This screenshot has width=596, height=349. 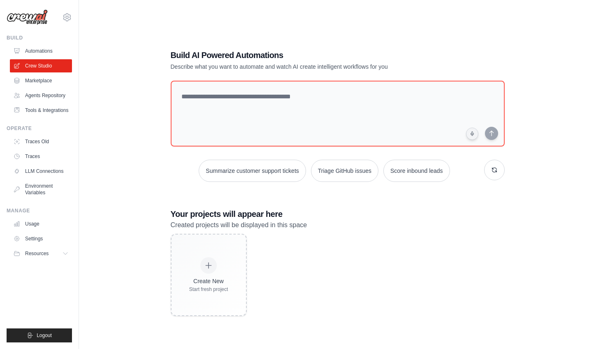 What do you see at coordinates (37, 253) in the screenshot?
I see `span: Resources` at bounding box center [37, 253].